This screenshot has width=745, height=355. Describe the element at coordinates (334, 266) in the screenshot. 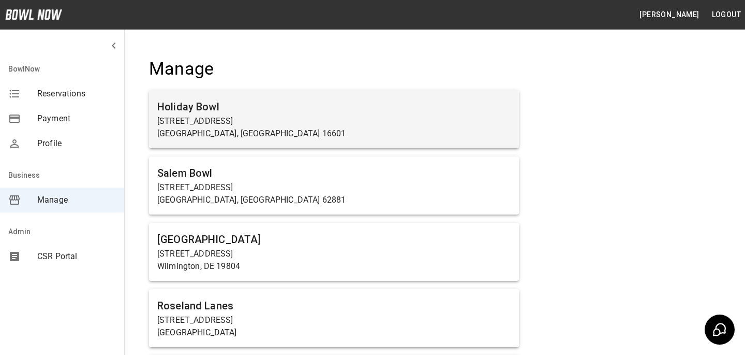

I see `p: Wilmington, DE 19804` at that location.